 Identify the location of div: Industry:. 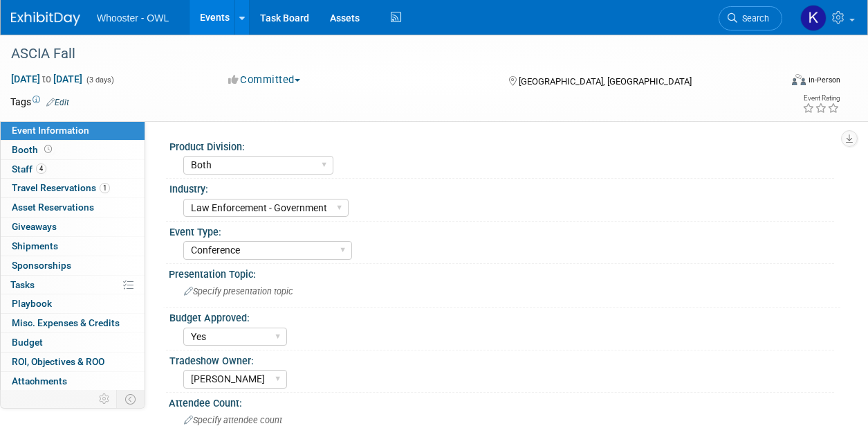
(501, 187).